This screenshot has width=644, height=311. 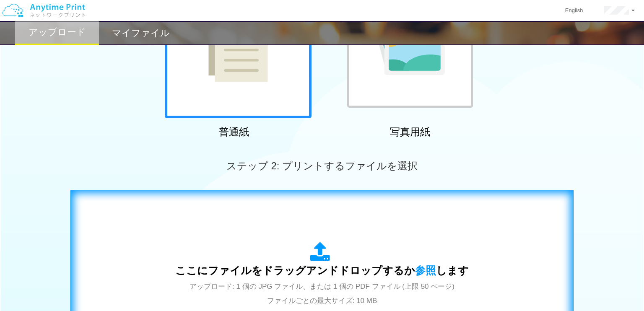 What do you see at coordinates (410, 132) in the screenshot?
I see `h2: 写真用紙` at bounding box center [410, 132].